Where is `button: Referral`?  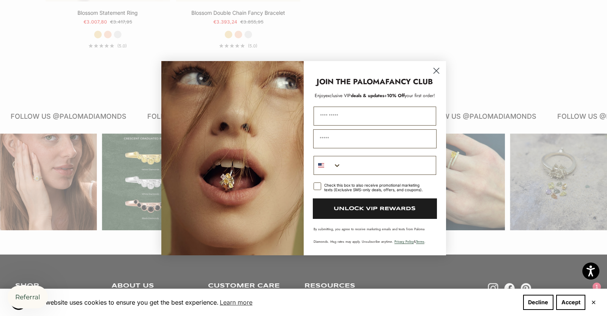
button: Referral is located at coordinates (28, 297).